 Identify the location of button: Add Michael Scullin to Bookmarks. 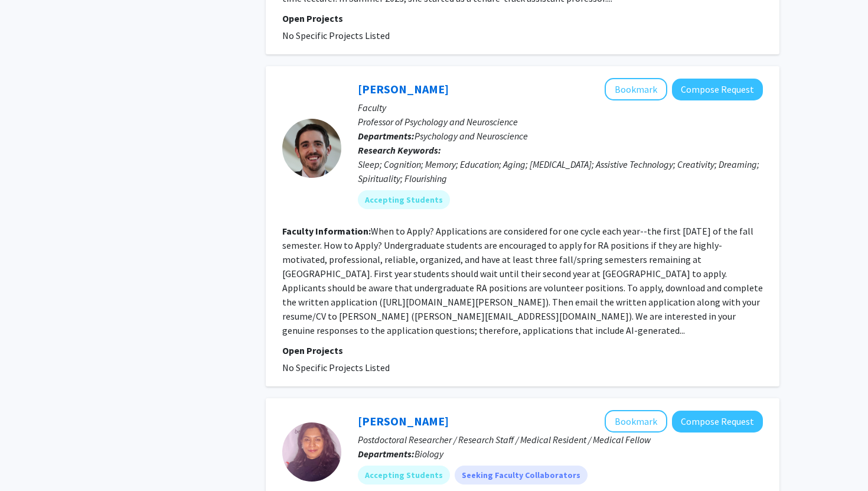
(636, 89).